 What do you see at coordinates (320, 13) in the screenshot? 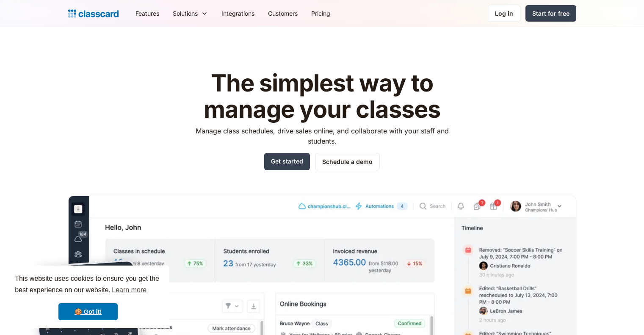
I see `a: Pricing` at bounding box center [320, 13].